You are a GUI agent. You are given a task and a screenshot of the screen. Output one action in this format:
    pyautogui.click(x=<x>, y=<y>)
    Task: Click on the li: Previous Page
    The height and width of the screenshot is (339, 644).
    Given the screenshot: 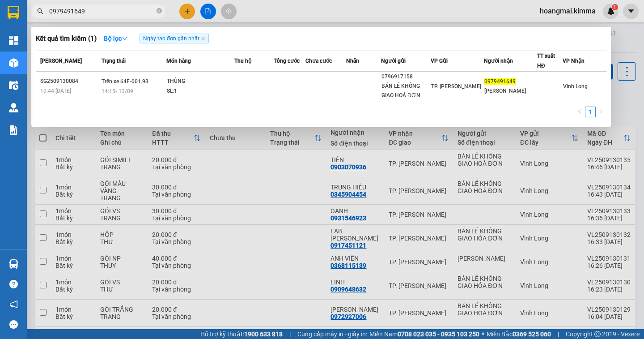 What is the action you would take?
    pyautogui.click(x=580, y=112)
    